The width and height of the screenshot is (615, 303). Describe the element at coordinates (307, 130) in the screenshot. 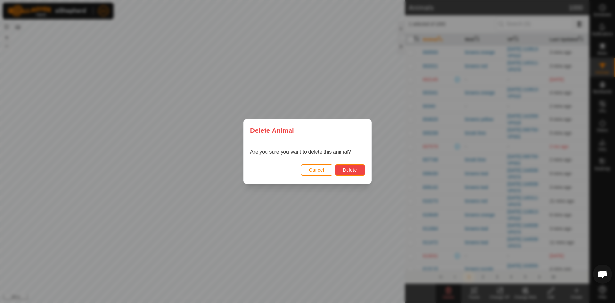

I see `div: Delete Animal` at that location.